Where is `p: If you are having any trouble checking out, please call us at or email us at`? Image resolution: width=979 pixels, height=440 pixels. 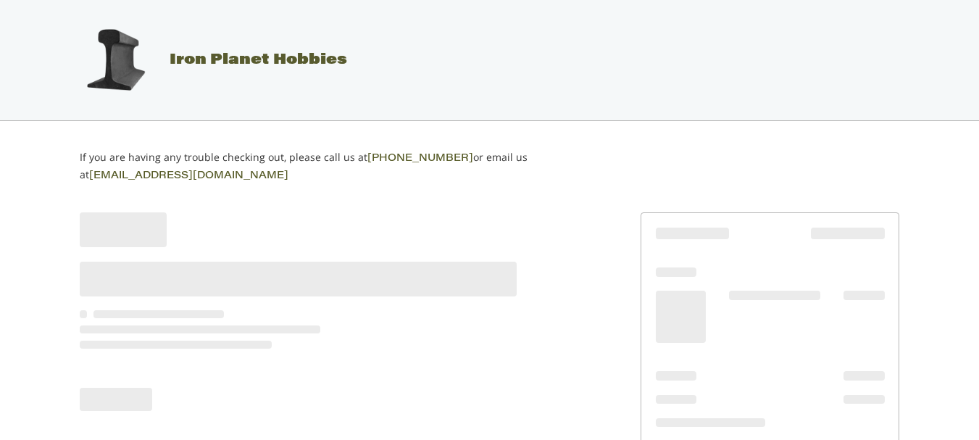
p: If you are having any trouble checking out, please call us at or email us at is located at coordinates (326, 167).